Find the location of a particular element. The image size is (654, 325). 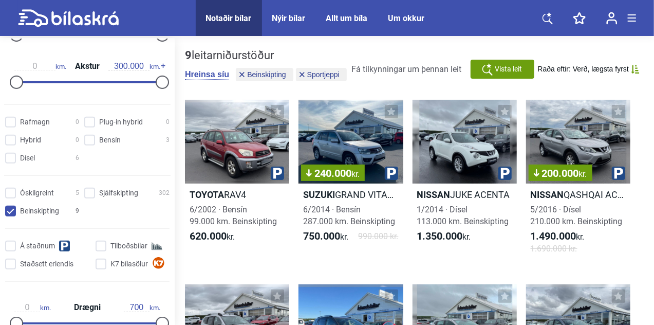

a: Um okkur is located at coordinates (406, 18).